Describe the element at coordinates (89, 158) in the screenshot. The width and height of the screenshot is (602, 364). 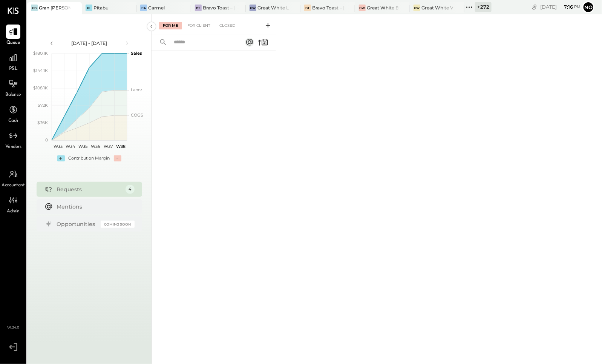
I see `div: Contribution Margin` at that location.